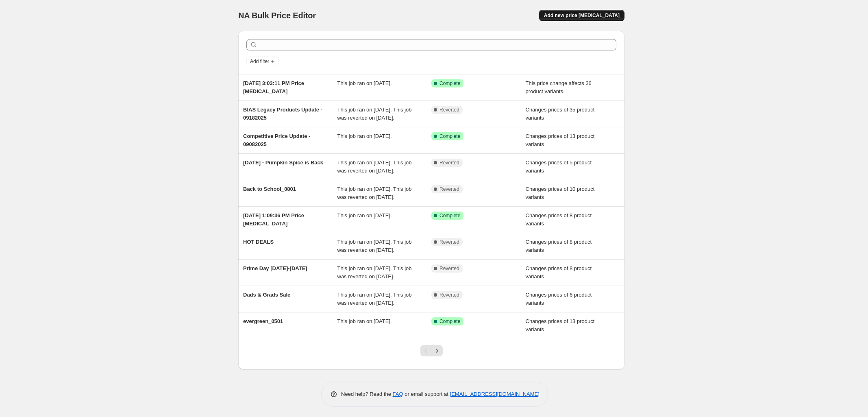 This screenshot has height=417, width=868. Describe the element at coordinates (558, 167) in the screenshot. I see `span: Changes prices of 5 product variants` at that location.